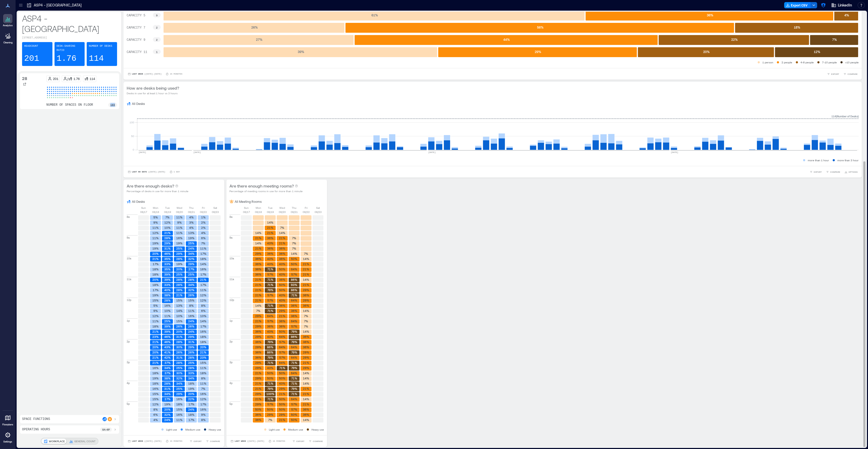 Image resolution: width=868 pixels, height=449 pixels. What do you see at coordinates (168, 238) in the screenshot?
I see `text: 28%` at bounding box center [168, 238].